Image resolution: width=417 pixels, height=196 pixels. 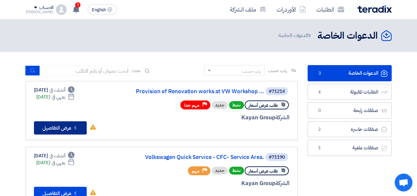 I want to click on span: بحث, so click(x=137, y=70).